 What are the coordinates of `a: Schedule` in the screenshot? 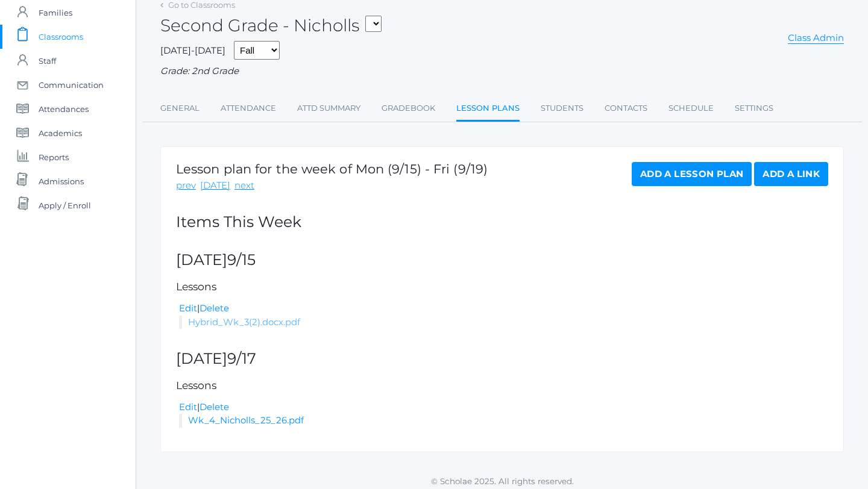 It's located at (690, 109).